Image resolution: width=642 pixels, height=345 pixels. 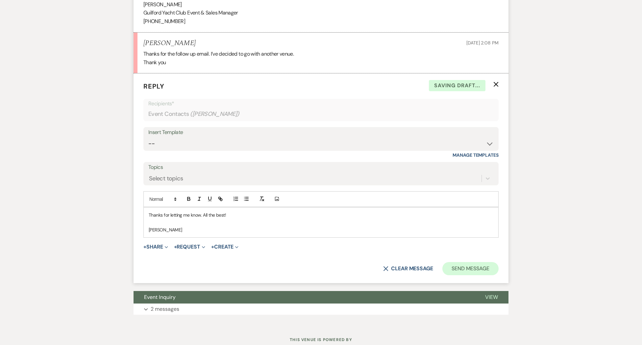 I want to click on button: Event Inquiry, so click(x=304, y=297).